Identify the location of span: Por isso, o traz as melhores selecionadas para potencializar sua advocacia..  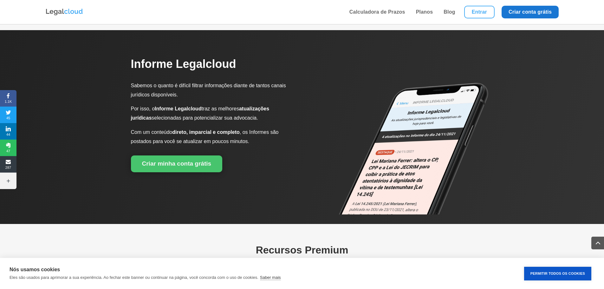
(200, 113).